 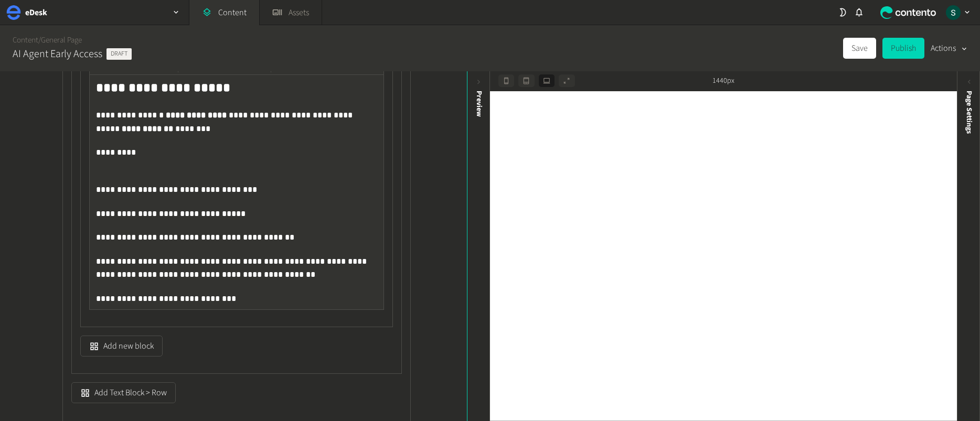 I want to click on img: eDesk, so click(x=13, y=13).